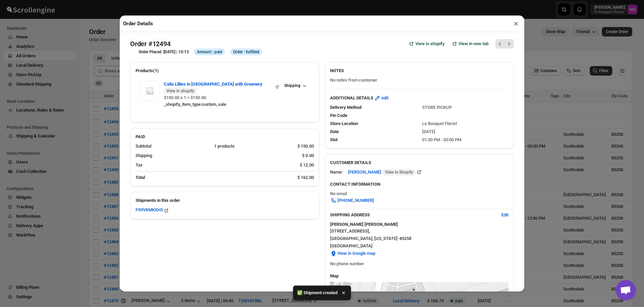  I want to click on span: $150.00 x 1 = $150.00, so click(184, 97).